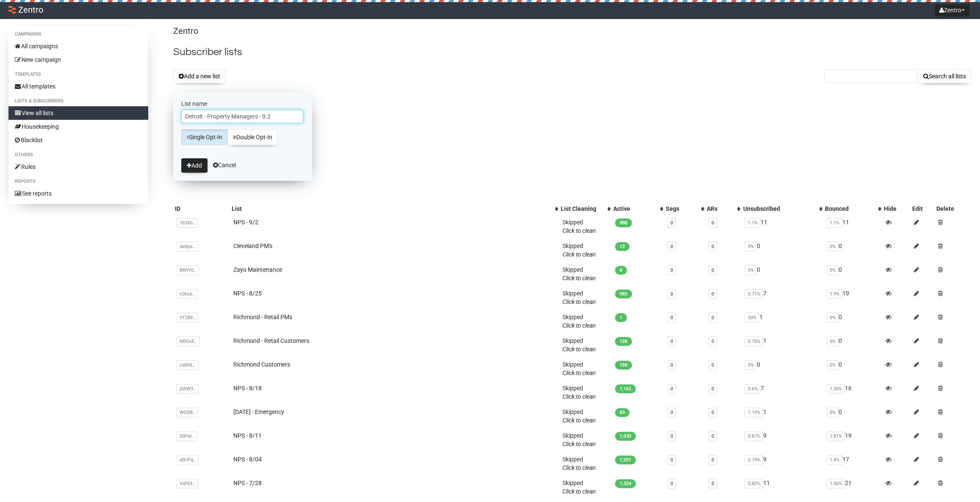  What do you see at coordinates (204, 137) in the screenshot?
I see `a: Single Opt-In` at bounding box center [204, 137].